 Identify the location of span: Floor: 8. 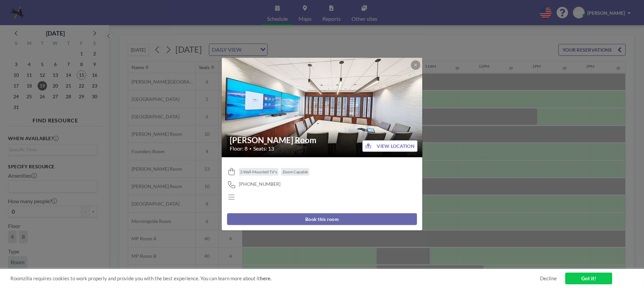
(239, 149).